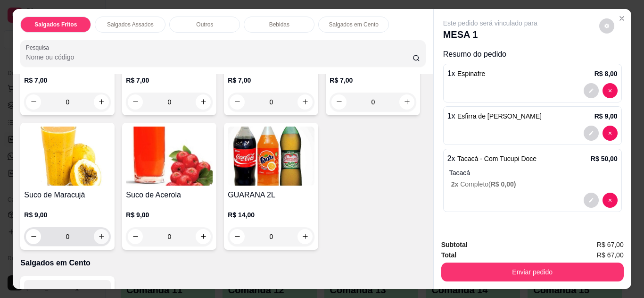  Describe the element at coordinates (271, 215) in the screenshot. I see `p: R$ 14,00` at that location.